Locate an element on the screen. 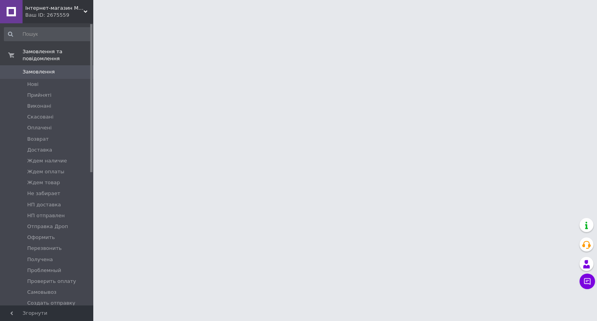  span: Возврат is located at coordinates (38, 139).